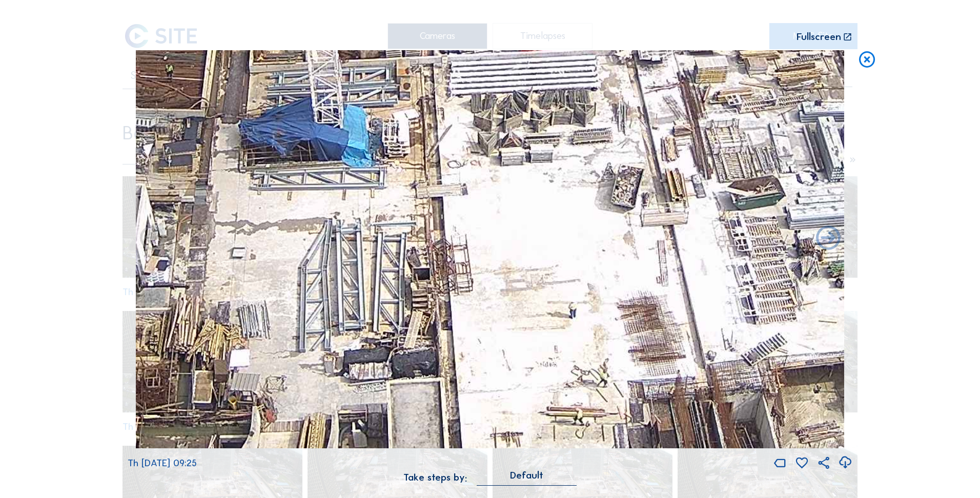  What do you see at coordinates (819, 37) in the screenshot?
I see `div: Fullscreen` at bounding box center [819, 37].